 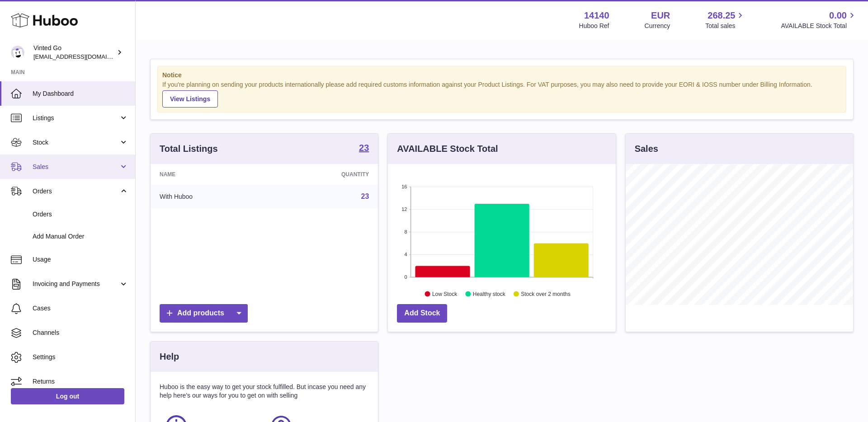 I want to click on span: Total sales, so click(x=725, y=26).